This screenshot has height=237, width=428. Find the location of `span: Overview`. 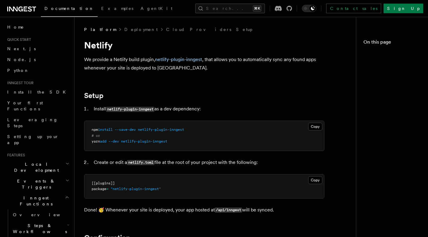

span: Overview is located at coordinates (44, 214).